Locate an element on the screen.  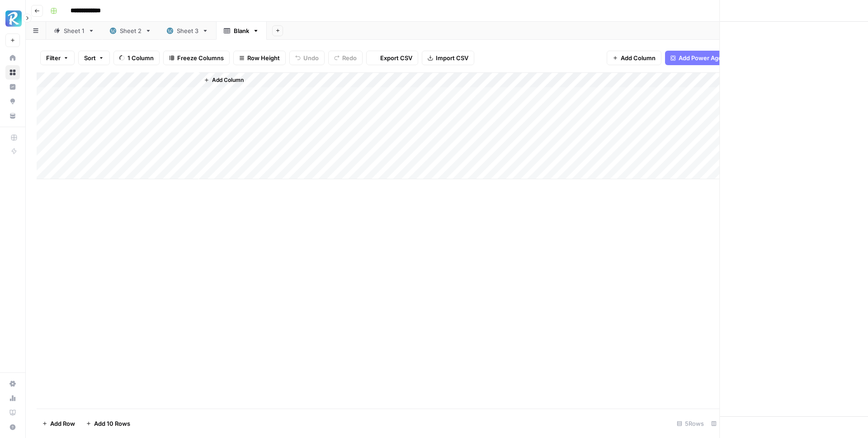
a: Sheet 1 is located at coordinates (74, 31).